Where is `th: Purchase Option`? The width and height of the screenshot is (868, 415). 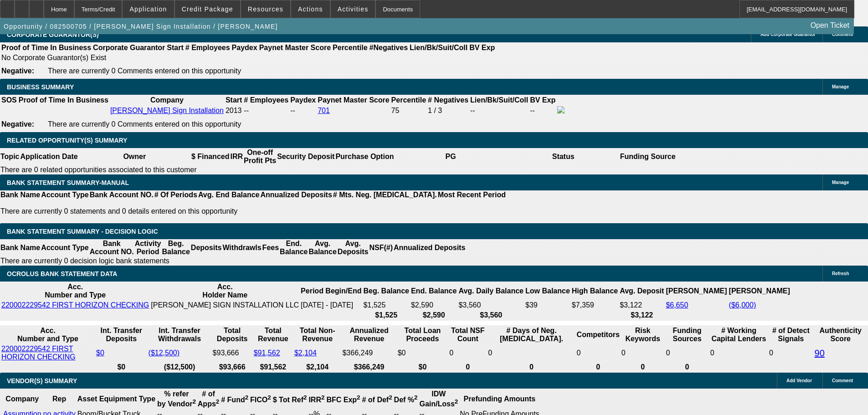
th: Purchase Option is located at coordinates (365, 157).